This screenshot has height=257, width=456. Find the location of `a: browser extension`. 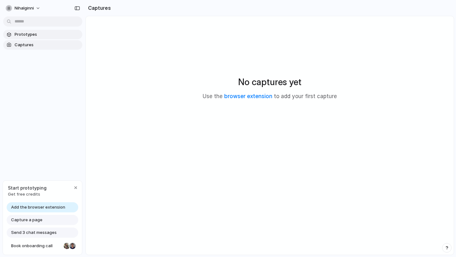

a: browser extension is located at coordinates (248, 96).